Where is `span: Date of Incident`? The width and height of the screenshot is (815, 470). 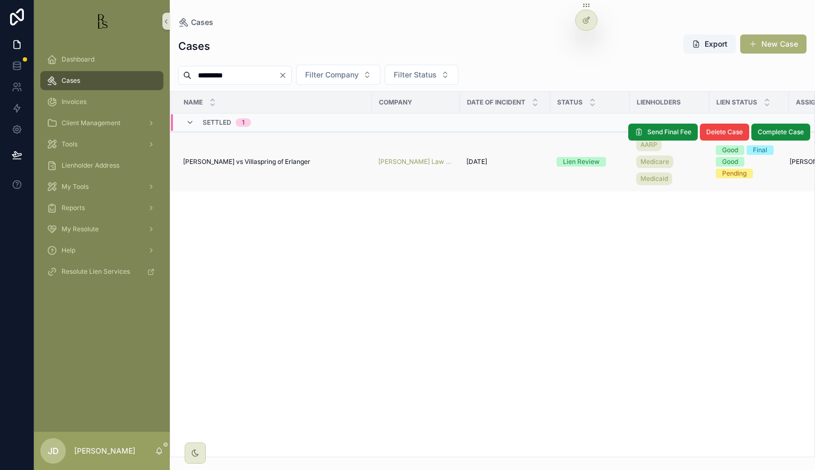 span: Date of Incident is located at coordinates (496, 102).